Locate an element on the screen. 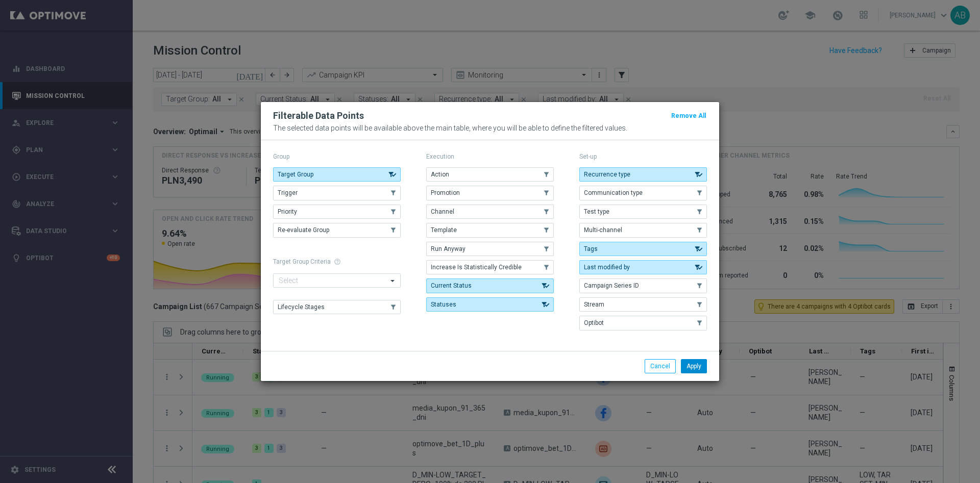 Image resolution: width=980 pixels, height=483 pixels. span: Lifecycle Stages is located at coordinates (301, 307).